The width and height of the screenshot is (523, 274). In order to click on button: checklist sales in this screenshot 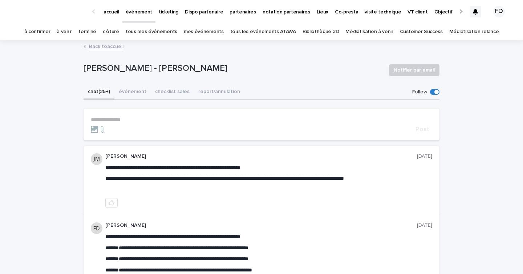, I will do `click(172, 92)`.